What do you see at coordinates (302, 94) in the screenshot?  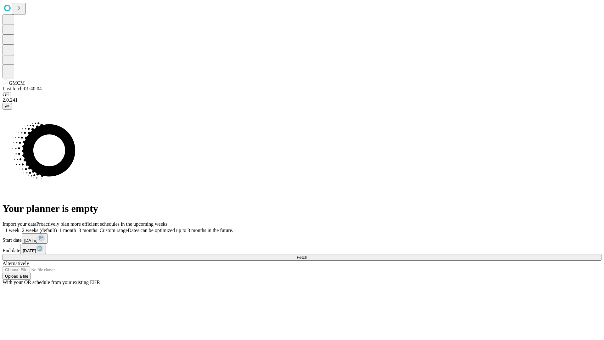 I see `div: GEI` at bounding box center [302, 94].